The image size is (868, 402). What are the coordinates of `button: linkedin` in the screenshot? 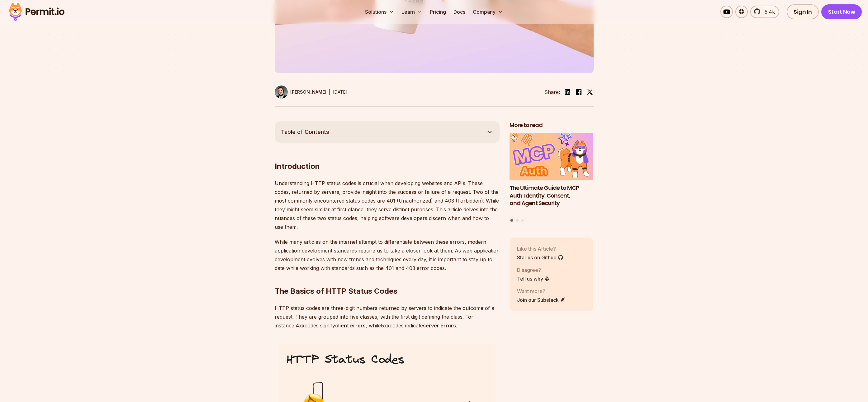 It's located at (568, 92).